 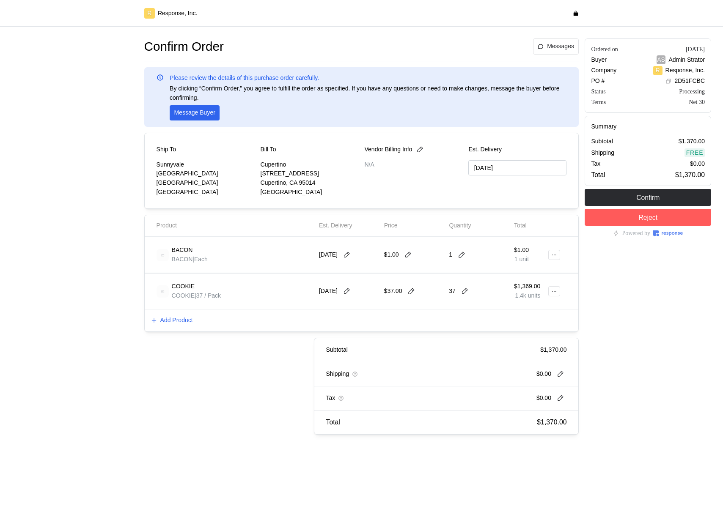 I want to click on button: Add Product, so click(x=172, y=321).